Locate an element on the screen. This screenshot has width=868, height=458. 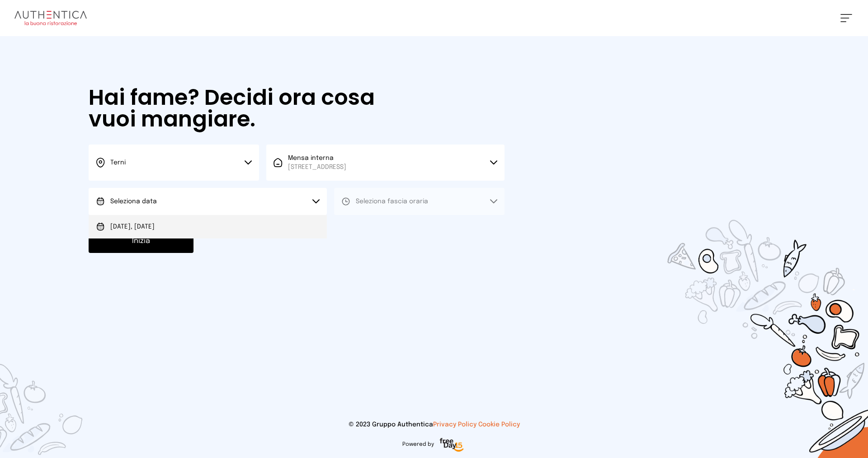
a: Privacy Policy is located at coordinates (455, 425).